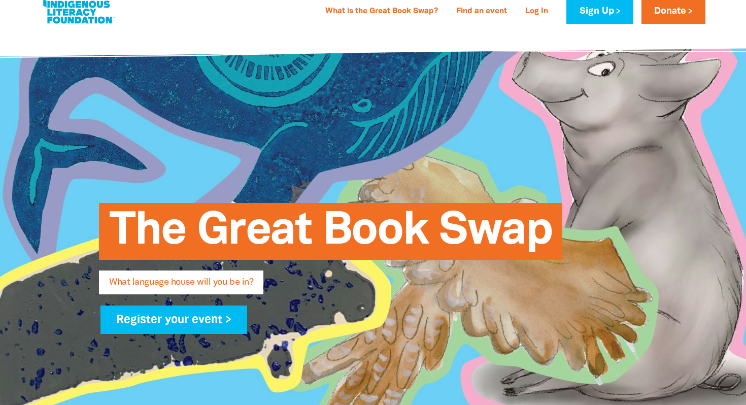  I want to click on span: What language house will you be in?, so click(181, 286).